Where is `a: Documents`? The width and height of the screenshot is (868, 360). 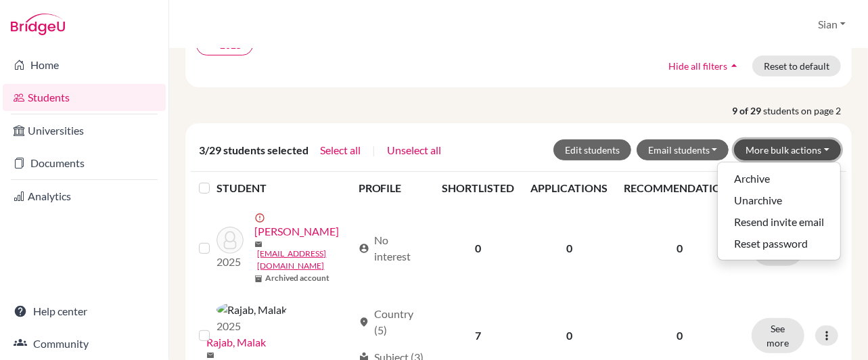
a: Documents is located at coordinates (84, 163).